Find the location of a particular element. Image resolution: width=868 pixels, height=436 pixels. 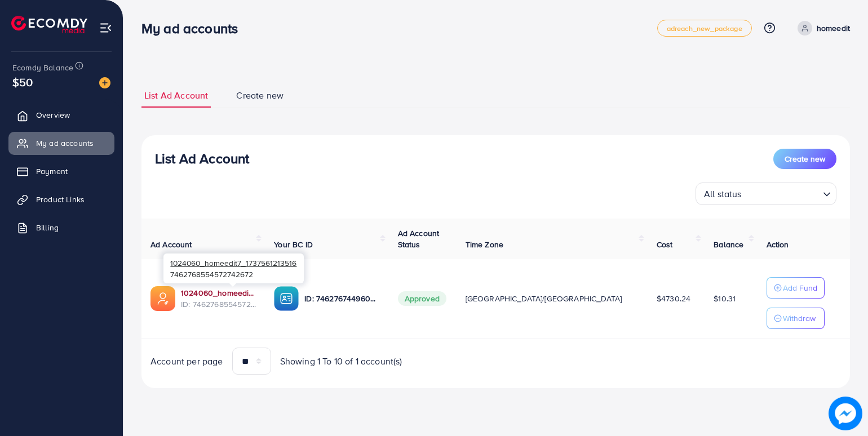

a: adreach_new_package is located at coordinates (705, 28).